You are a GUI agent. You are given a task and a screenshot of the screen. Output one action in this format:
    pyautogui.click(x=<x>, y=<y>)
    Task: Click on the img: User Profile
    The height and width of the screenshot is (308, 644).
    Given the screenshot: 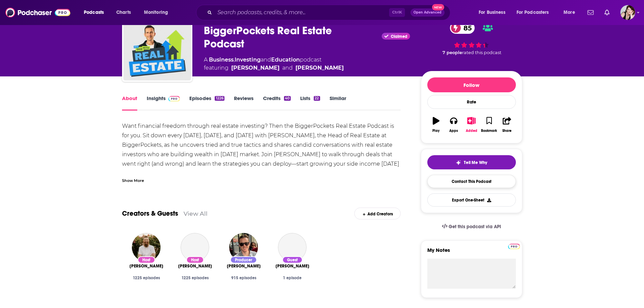 What is the action you would take?
    pyautogui.click(x=628, y=12)
    